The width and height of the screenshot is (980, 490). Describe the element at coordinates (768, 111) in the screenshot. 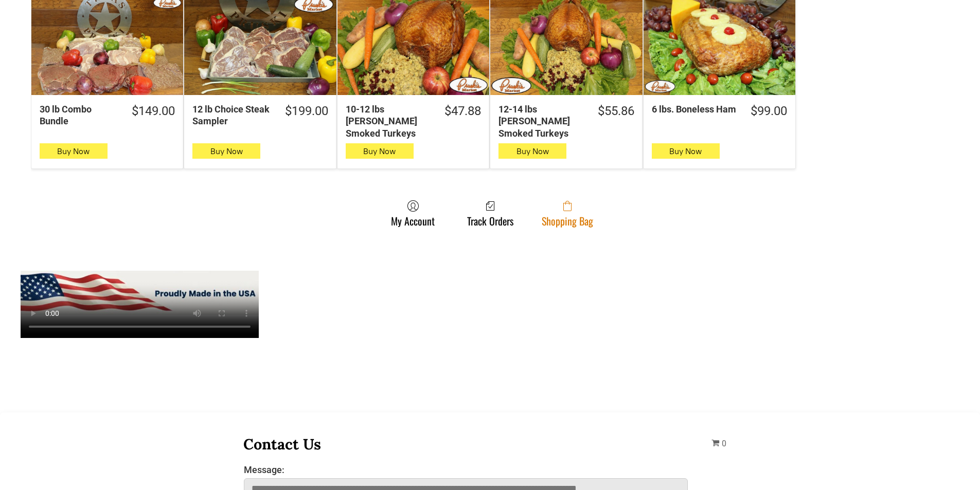

I see `div: $99.00` at that location.